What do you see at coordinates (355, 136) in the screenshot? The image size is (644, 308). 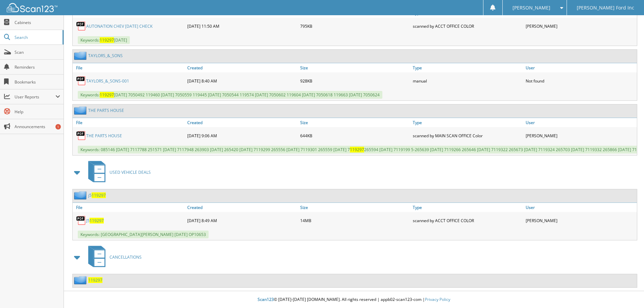 I see `div: 644KB` at bounding box center [355, 136].